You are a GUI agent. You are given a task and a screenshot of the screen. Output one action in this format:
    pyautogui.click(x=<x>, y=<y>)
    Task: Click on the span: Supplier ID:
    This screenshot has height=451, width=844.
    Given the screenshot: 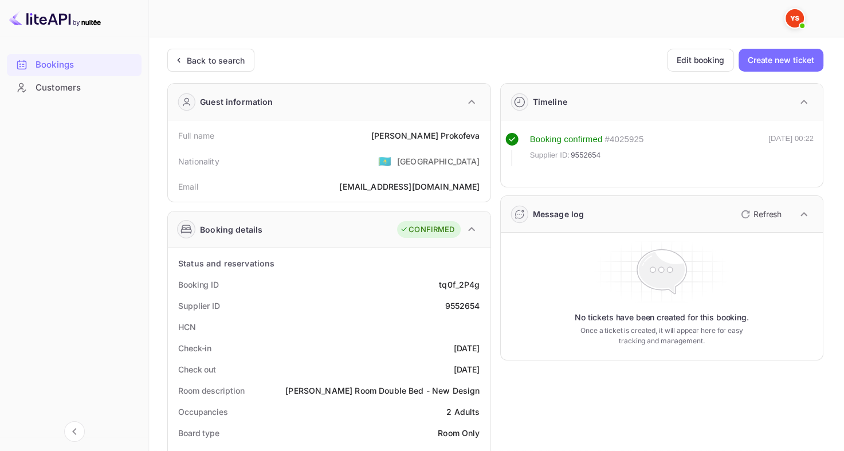 What is the action you would take?
    pyautogui.click(x=550, y=155)
    